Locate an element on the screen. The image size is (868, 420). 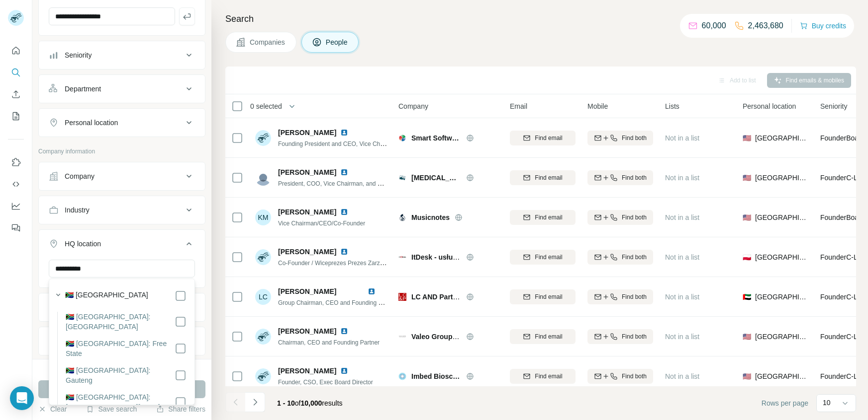
button: Personal location is located at coordinates (122, 123).